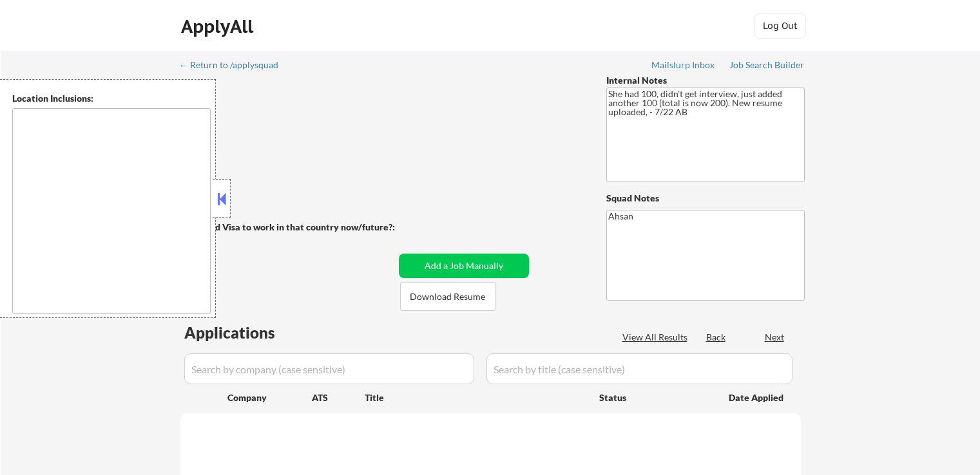 The height and width of the screenshot is (475, 980). What do you see at coordinates (248, 333) in the screenshot?
I see `div: Applications` at bounding box center [248, 333].